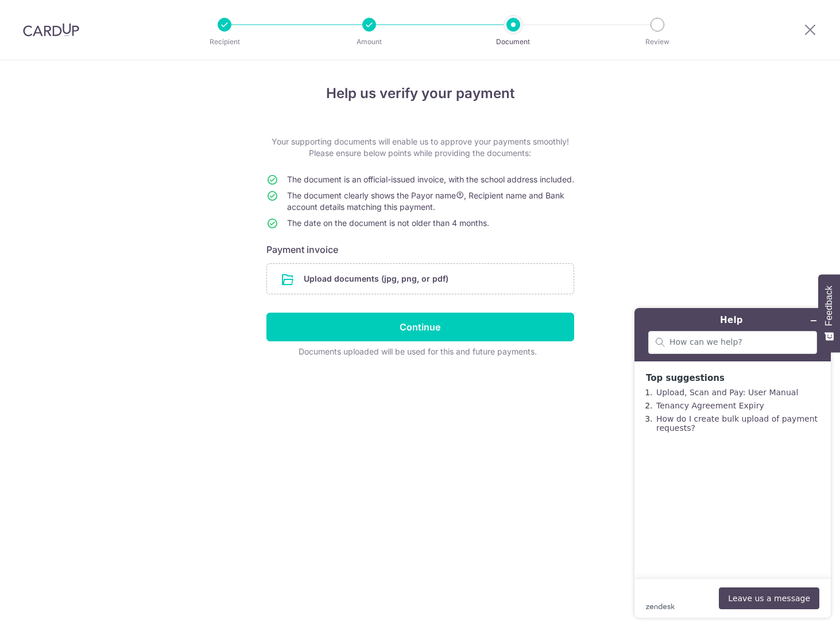  I want to click on svg: How can we help?, so click(35, 44).